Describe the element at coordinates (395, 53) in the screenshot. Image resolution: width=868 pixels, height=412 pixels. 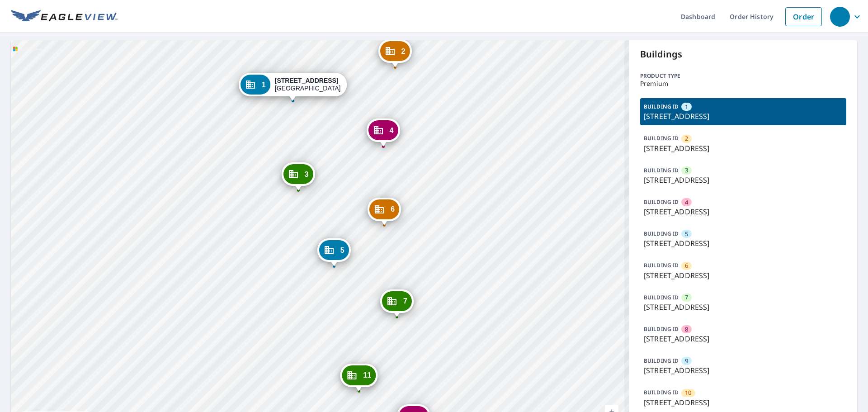
I see `div: Dropped pin, building 2, Commercial property, 1926 W College Ave San Bernardino, CA 92407` at that location.